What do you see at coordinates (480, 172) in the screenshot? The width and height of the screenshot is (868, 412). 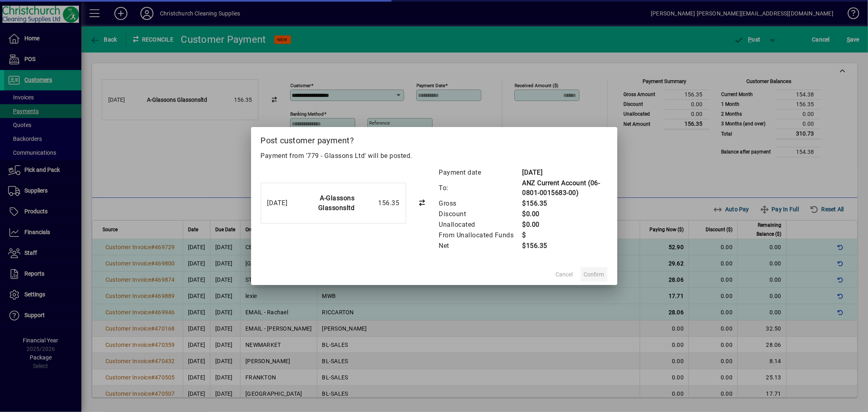 I see `td: Payment date` at bounding box center [480, 172].